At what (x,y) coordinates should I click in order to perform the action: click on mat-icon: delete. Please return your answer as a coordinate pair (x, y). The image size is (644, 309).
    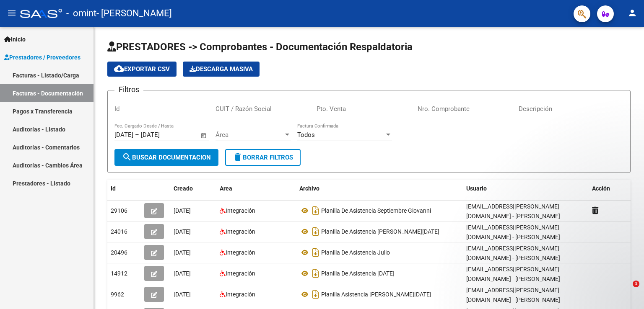
    Looking at the image, I should click on (238, 157).